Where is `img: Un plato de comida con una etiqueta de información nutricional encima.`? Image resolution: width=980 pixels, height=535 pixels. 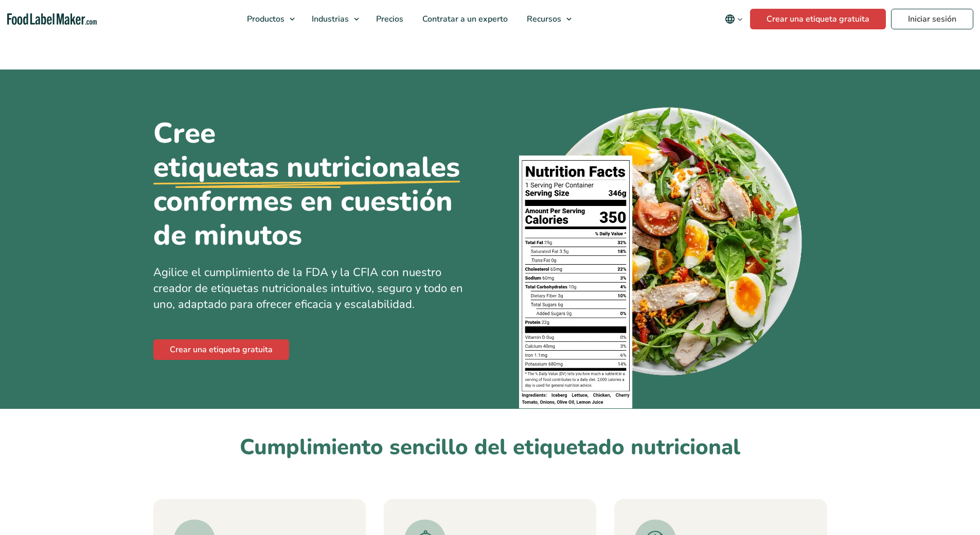 img: Un plato de comida con una etiqueta de información nutricional encima. is located at coordinates (662, 254).